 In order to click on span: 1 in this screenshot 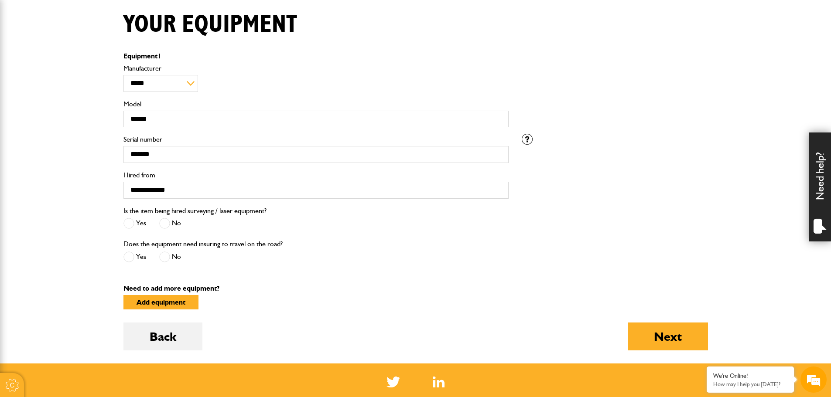, I will do `click(159, 56)`.